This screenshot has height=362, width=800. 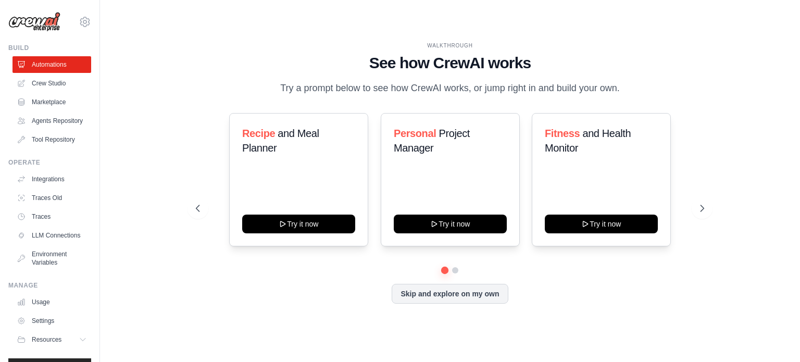 What do you see at coordinates (52, 179) in the screenshot?
I see `a: Integrations` at bounding box center [52, 179].